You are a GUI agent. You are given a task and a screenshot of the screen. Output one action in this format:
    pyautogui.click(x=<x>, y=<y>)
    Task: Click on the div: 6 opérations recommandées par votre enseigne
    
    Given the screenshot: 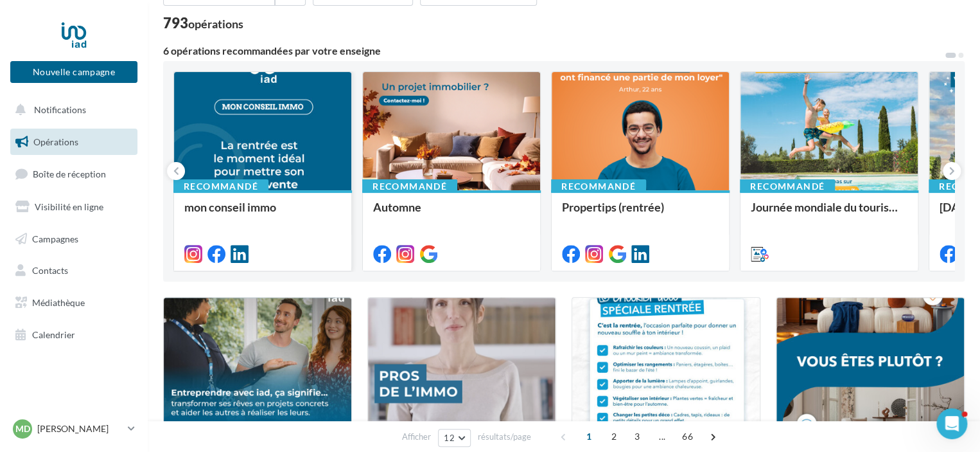 What is the action you would take?
    pyautogui.click(x=553, y=50)
    